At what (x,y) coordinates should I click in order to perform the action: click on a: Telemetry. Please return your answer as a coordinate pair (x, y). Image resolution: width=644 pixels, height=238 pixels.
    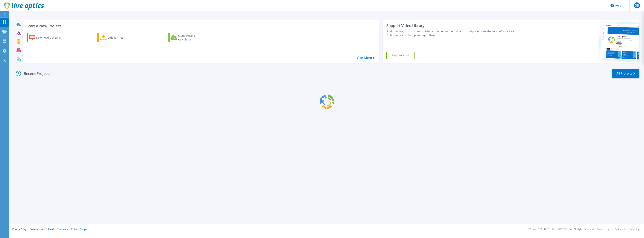
    Looking at the image, I should click on (62, 229).